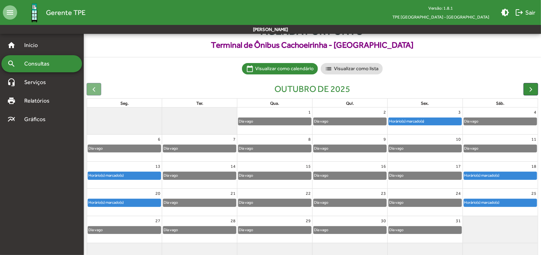  I want to click on a: 11 de outubro de 2025, so click(534, 139).